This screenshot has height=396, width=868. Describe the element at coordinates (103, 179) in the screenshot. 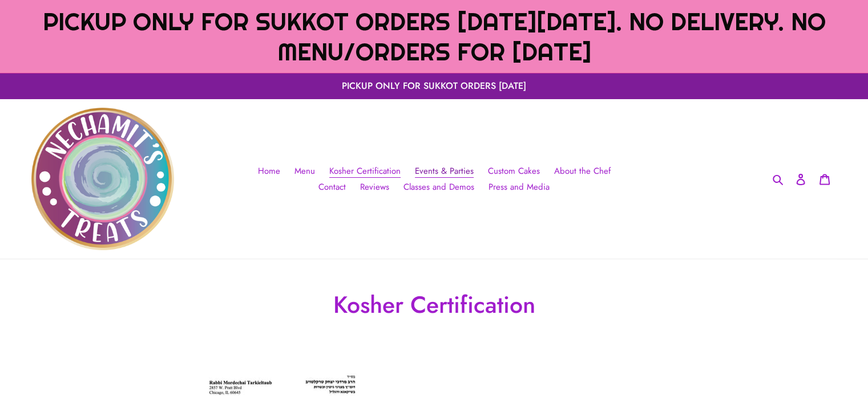

I see `img: Nechamit&#39;s Treats` at that location.